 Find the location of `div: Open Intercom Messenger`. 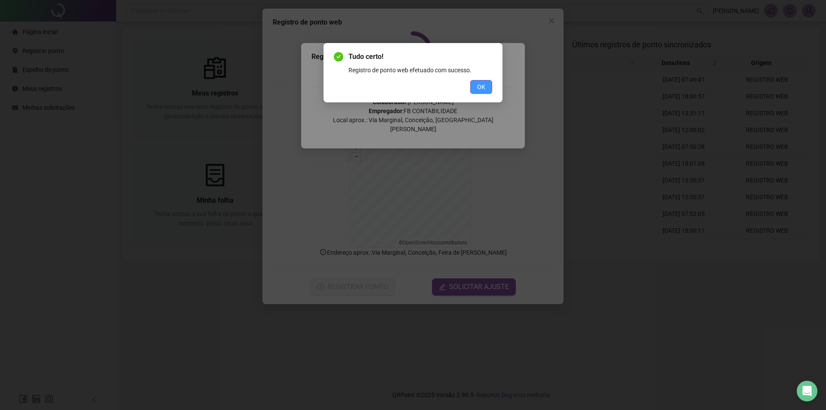

div: Open Intercom Messenger is located at coordinates (807, 391).